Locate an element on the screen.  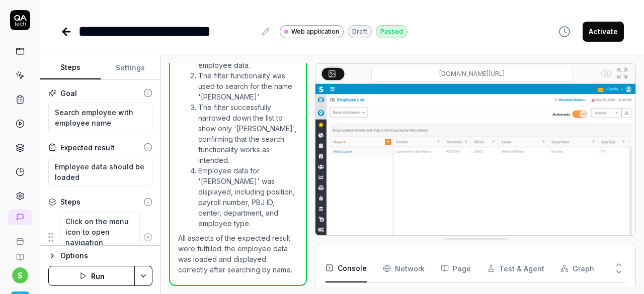
button: Network is located at coordinates (404, 268).